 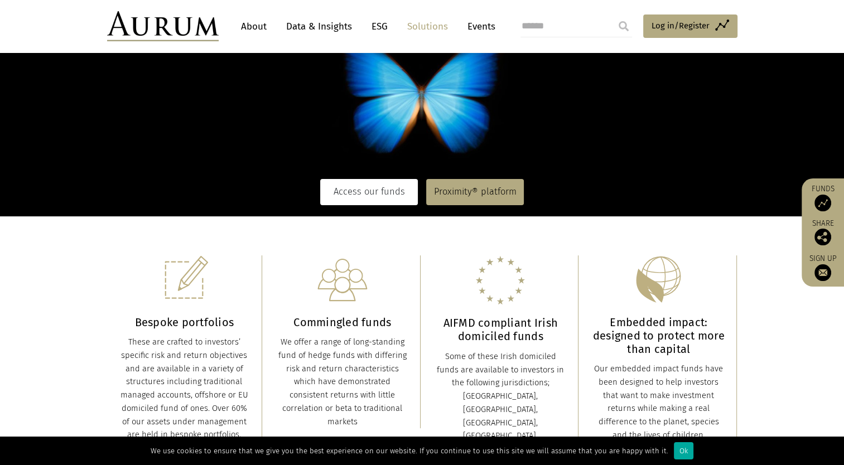 What do you see at coordinates (185, 322) in the screenshot?
I see `h3: Bespoke portfolios` at bounding box center [185, 322].